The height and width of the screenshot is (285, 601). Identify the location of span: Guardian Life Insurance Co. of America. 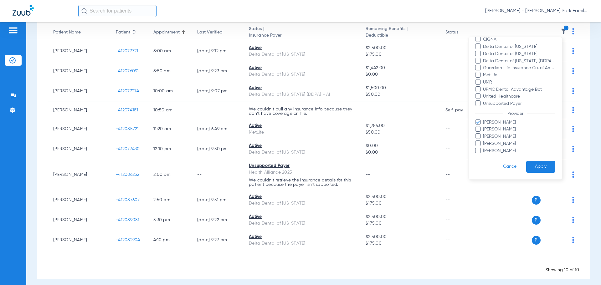
(519, 68).